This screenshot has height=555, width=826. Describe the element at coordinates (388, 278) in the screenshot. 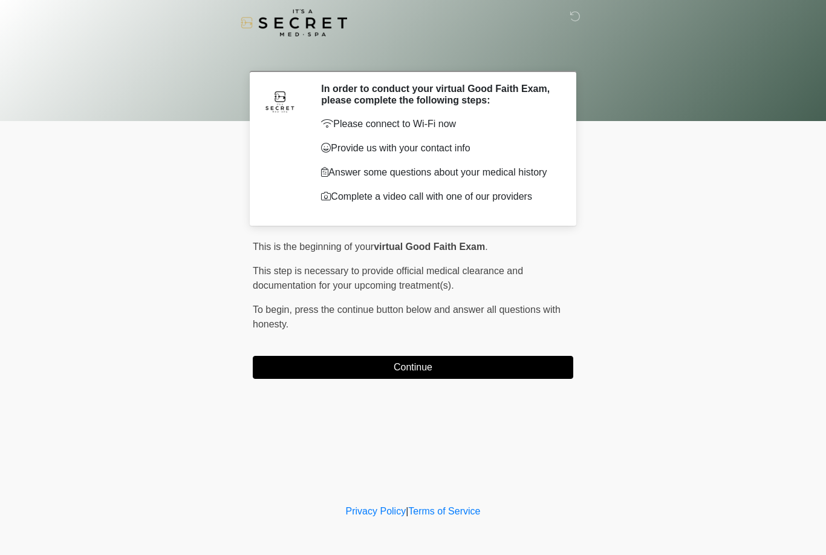

I see `span: This step is necessary to provide official medical clearance and documentation for your upcoming ...` at that location.